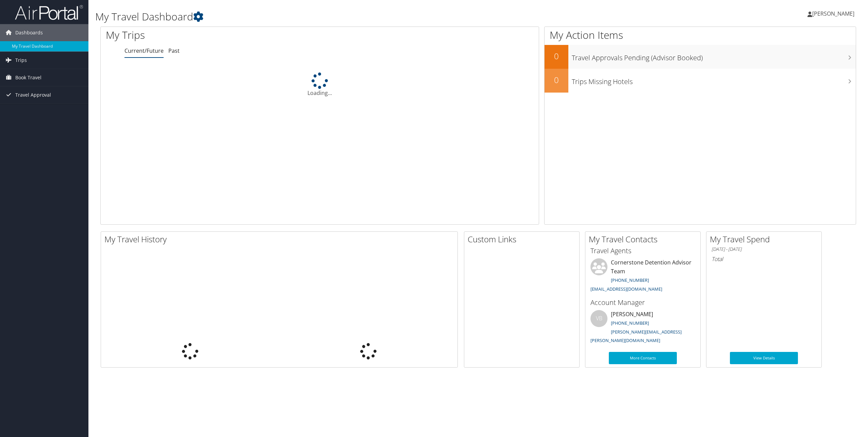  Describe the element at coordinates (599, 318) in the screenshot. I see `div: VB` at that location.